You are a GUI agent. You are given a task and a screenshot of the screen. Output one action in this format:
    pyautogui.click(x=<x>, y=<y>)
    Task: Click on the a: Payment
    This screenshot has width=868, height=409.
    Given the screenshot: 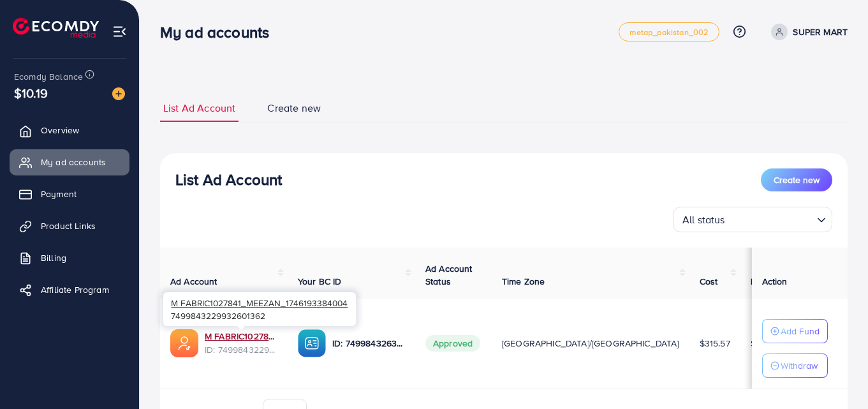 What is the action you would take?
    pyautogui.click(x=69, y=194)
    